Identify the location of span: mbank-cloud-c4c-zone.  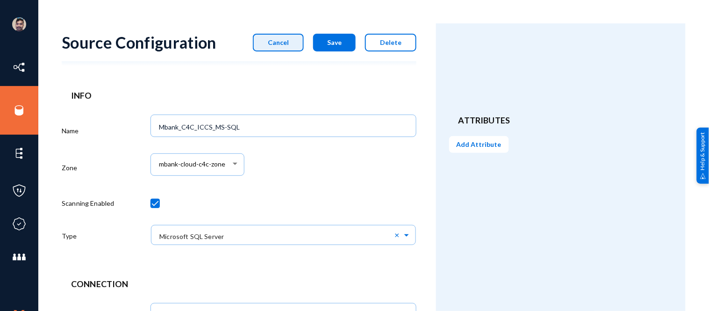
(192, 164).